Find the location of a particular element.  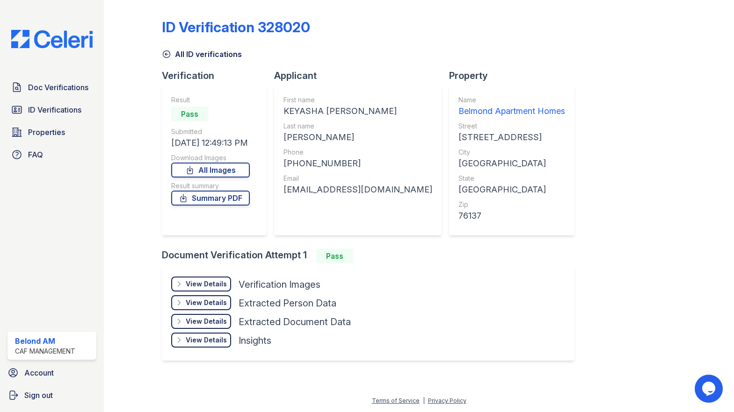

span: Doc Verifications is located at coordinates (58, 87).